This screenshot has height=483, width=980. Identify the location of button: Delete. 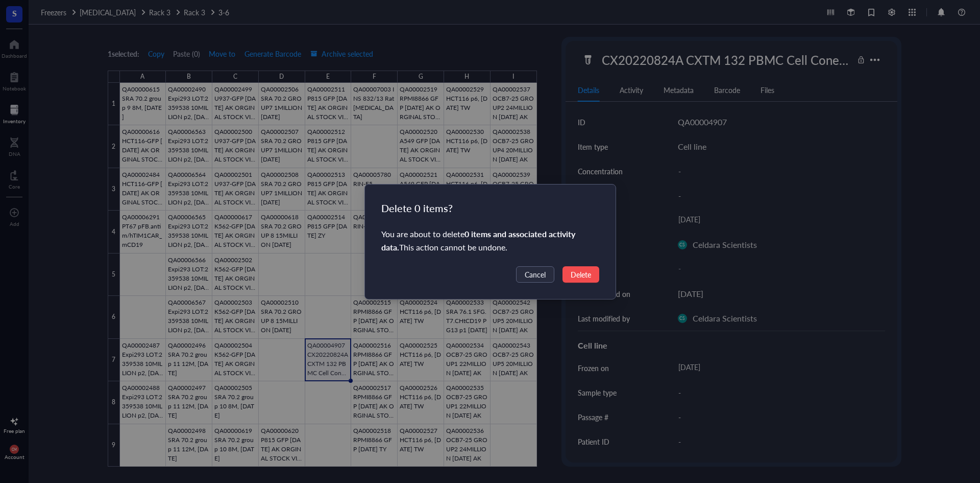
(580, 275).